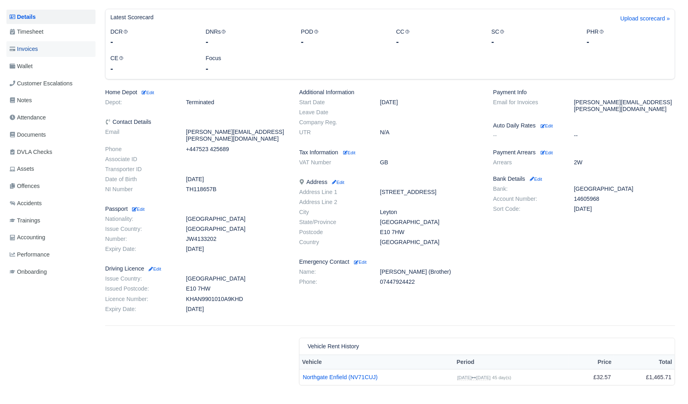  I want to click on td: £32.57, so click(591, 378).